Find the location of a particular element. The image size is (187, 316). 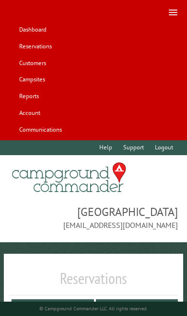

a: Reservations is located at coordinates (35, 47).